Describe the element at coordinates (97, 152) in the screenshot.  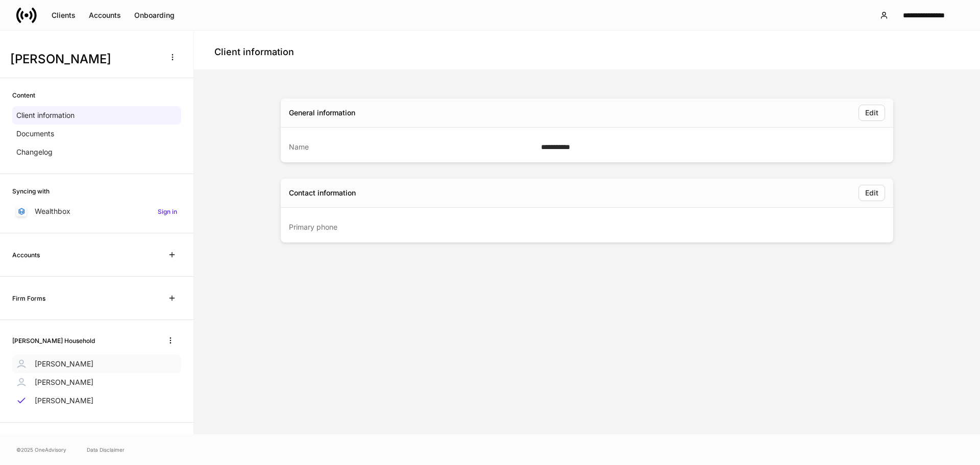
I see `a: Changelog` at that location.